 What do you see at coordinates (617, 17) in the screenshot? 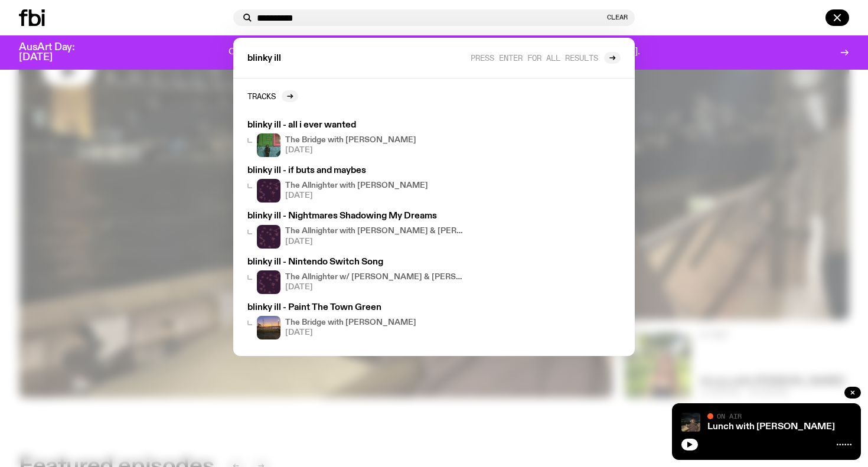
I see `button: Clear` at bounding box center [617, 17].